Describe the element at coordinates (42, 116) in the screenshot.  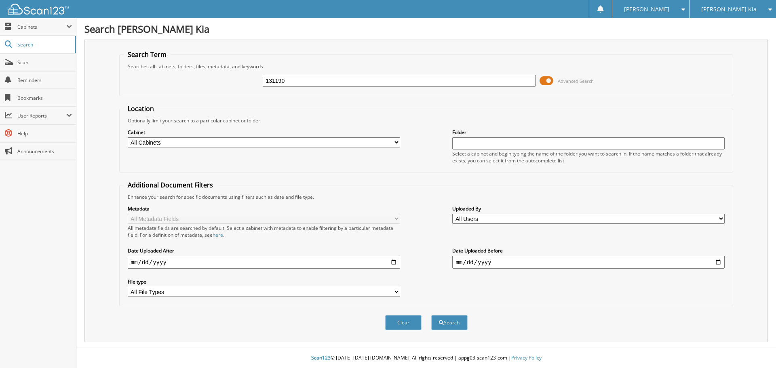
I see `span: User Reports` at that location.